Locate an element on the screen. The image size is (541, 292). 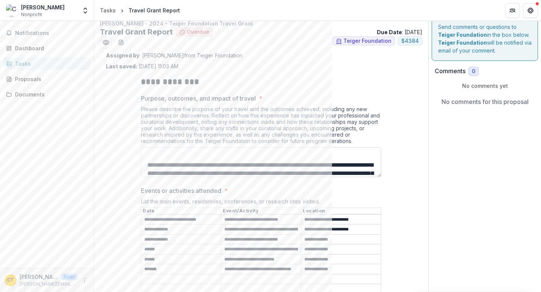
span: Overdue is located at coordinates (198, 32).